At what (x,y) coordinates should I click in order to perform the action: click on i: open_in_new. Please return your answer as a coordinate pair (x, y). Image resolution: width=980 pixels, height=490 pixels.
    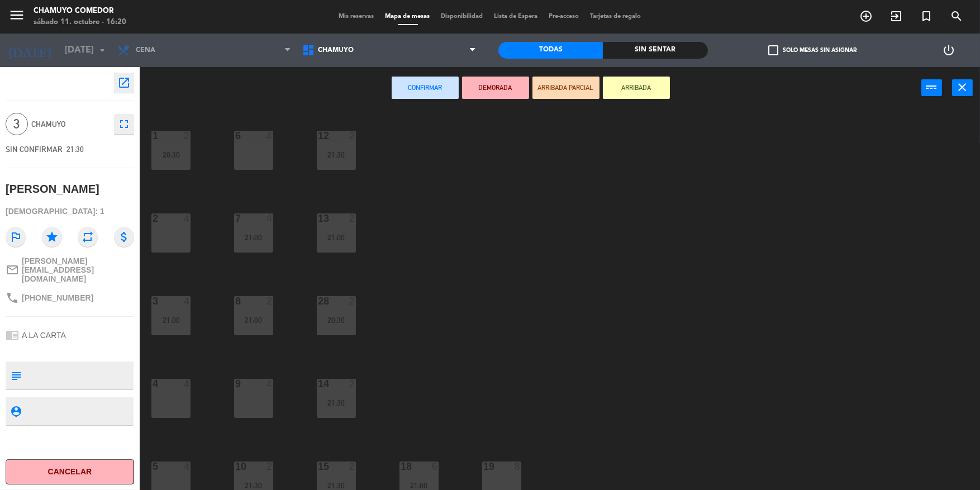
    Looking at the image, I should click on (124, 83).